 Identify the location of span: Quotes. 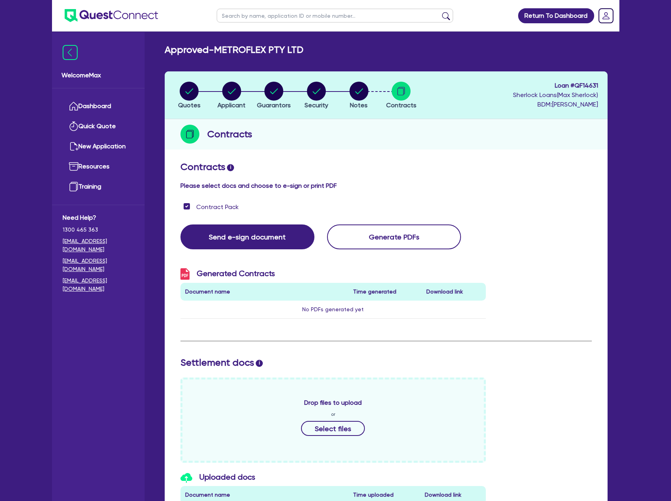
(189, 105).